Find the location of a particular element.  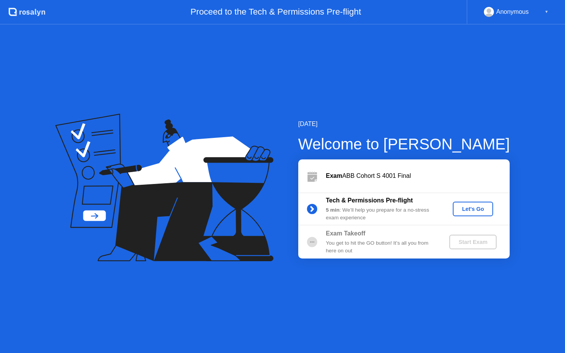

b: Exam is located at coordinates (334, 176).